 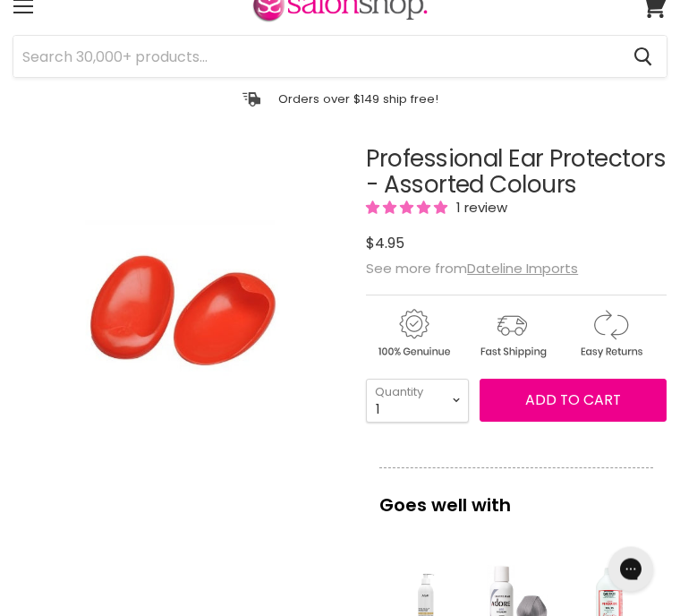 What do you see at coordinates (385, 243) in the screenshot?
I see `span: $4.95` at bounding box center [385, 243].